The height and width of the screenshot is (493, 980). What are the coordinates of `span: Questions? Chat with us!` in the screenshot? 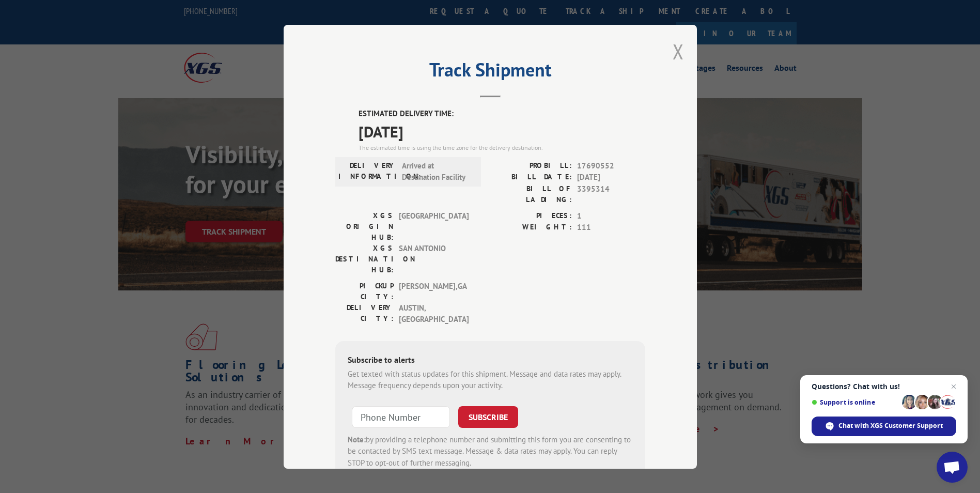 It's located at (884, 387).